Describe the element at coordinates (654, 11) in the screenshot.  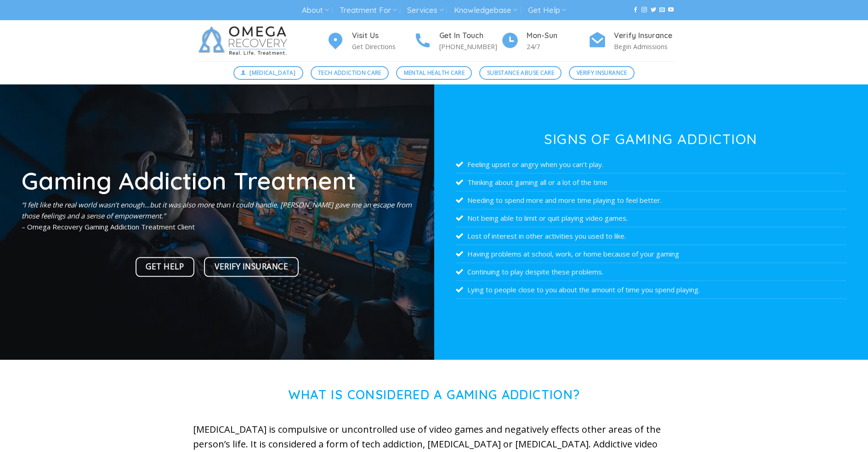
I see `a: Follow on Twitter` at that location.